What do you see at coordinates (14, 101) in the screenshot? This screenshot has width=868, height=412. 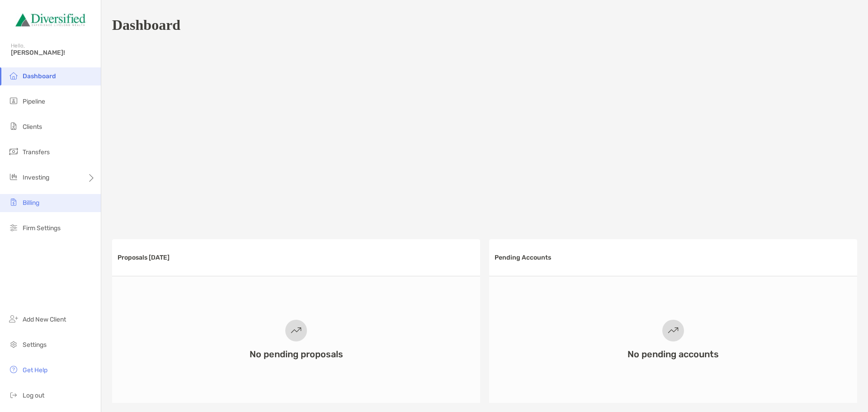 I see `img: pipeline icon` at bounding box center [14, 101].